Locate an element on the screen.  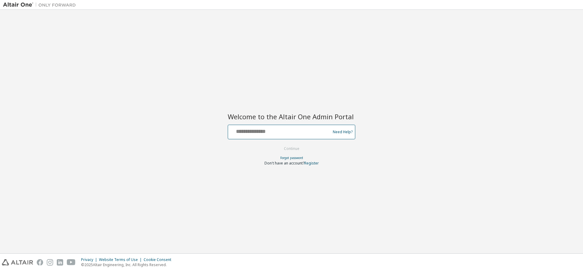
p: © 2025 Altair Engineering, Inc. All Rights Reserved. is located at coordinates (128, 265).